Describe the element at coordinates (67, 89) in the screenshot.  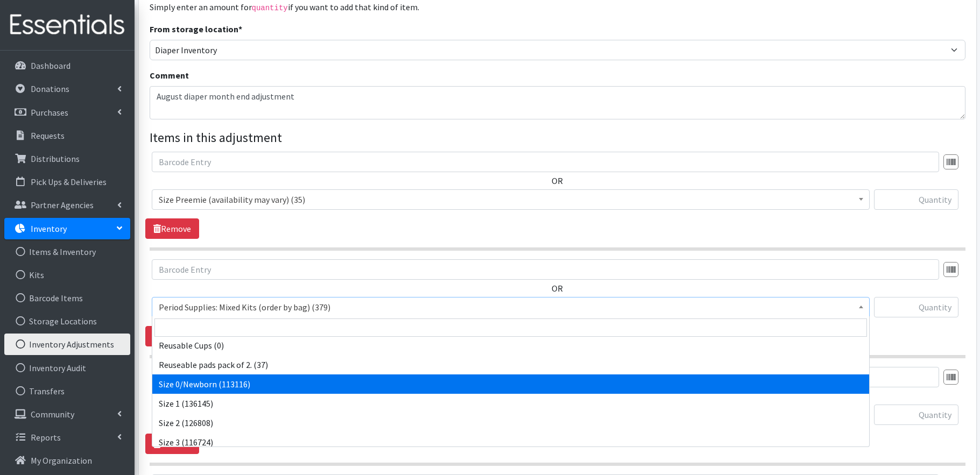
I see `a: Donations` at that location.